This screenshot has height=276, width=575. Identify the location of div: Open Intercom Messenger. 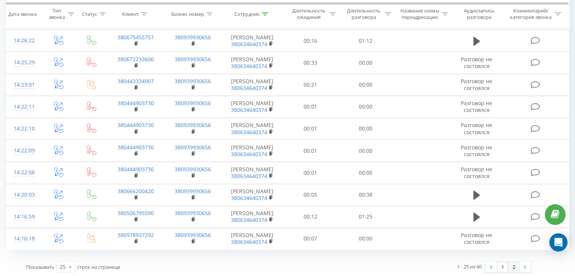
(559, 242).